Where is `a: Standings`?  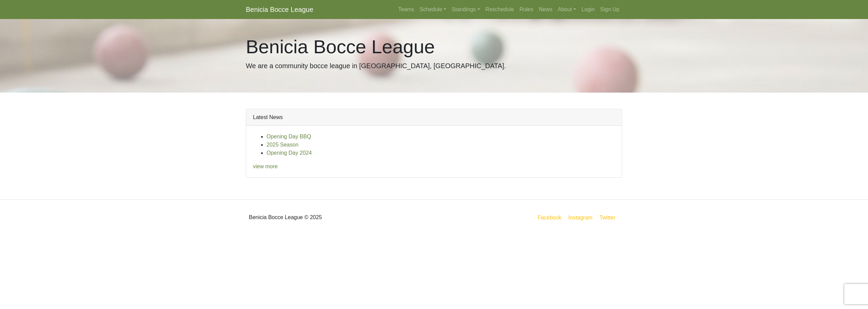 a: Standings is located at coordinates (466, 10).